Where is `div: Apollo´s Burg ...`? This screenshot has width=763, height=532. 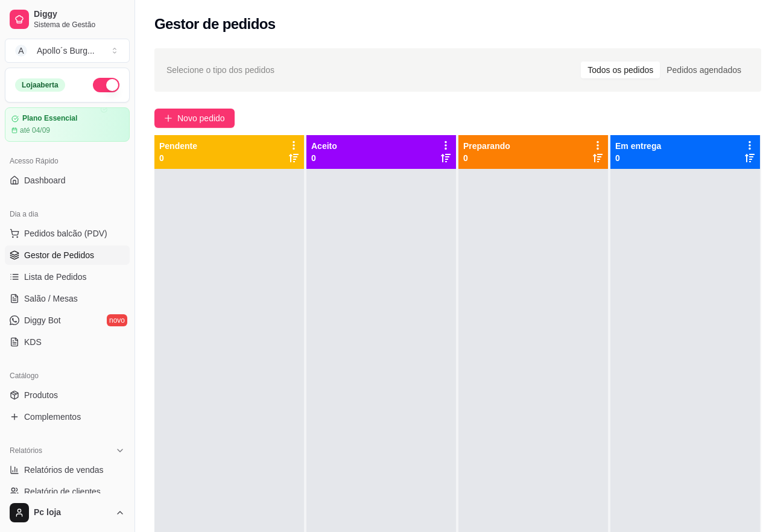
div: Apollo´s Burg ... is located at coordinates (66, 51).